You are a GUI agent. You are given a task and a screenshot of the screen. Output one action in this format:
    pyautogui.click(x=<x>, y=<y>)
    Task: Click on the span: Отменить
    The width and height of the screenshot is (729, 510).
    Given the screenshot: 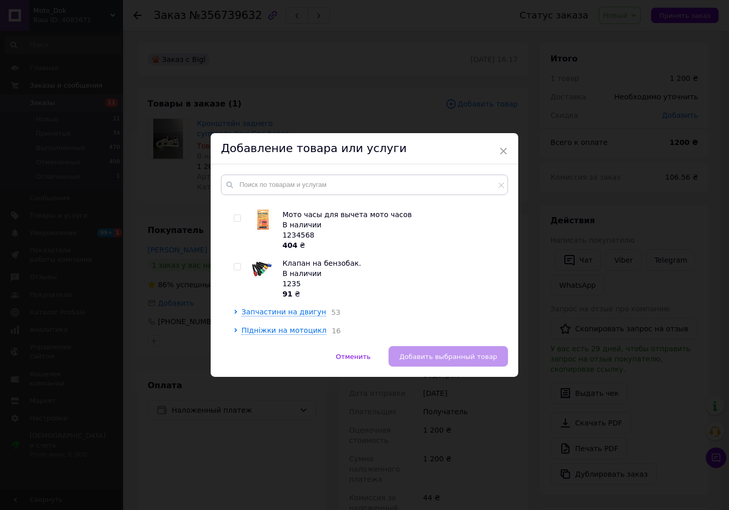 What is the action you would take?
    pyautogui.click(x=353, y=357)
    